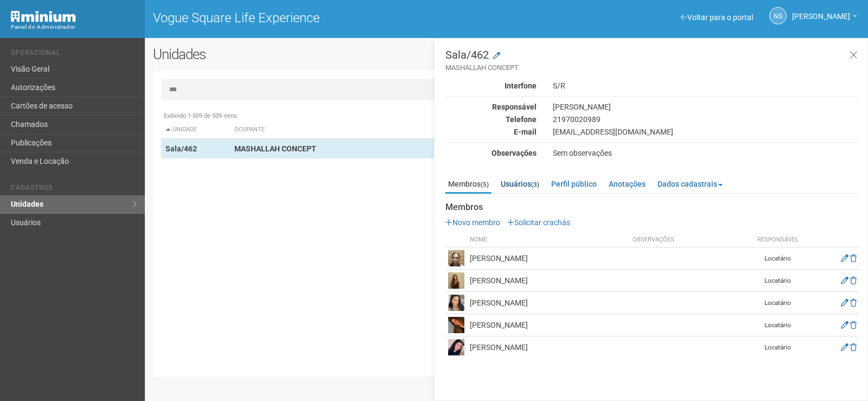 This screenshot has width=868, height=401. Describe the element at coordinates (506, 116) in the screenshot. I see `div: Exibindo 1-509 de 509 itens` at that location.